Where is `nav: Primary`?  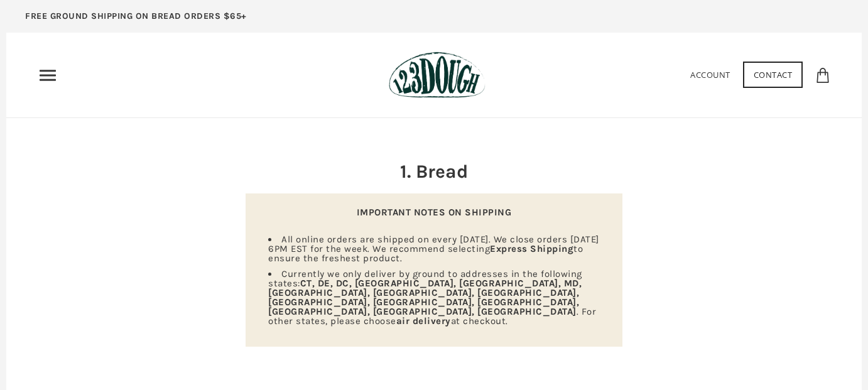
nav: Primary is located at coordinates (47, 75).